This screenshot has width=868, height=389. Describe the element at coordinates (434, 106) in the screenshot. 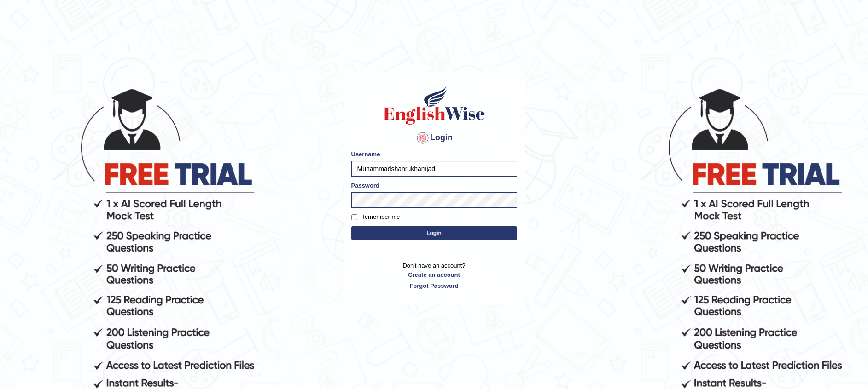

I see `img: Logo of English Wise sign in for intelligent practice with AI` at that location.